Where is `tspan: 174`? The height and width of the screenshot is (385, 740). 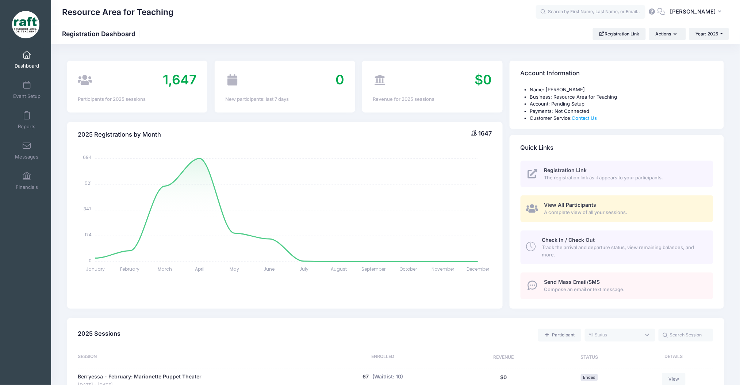 tspan: 174 is located at coordinates (88, 234).